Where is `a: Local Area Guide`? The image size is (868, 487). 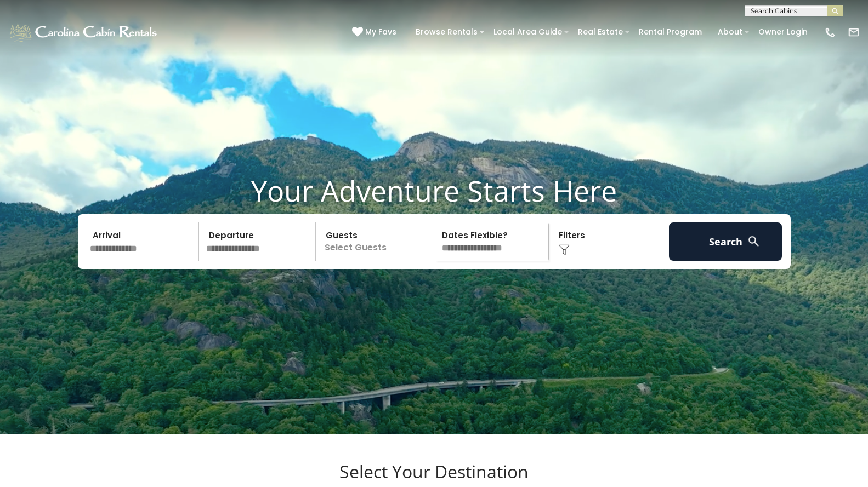 a: Local Area Guide is located at coordinates (527, 32).